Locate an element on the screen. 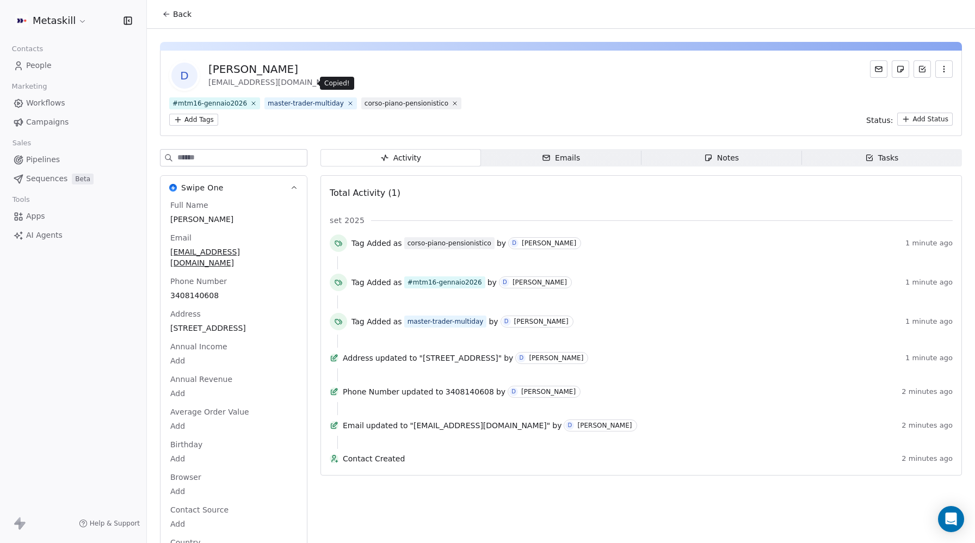  span: Annual Revenue is located at coordinates (201, 379).